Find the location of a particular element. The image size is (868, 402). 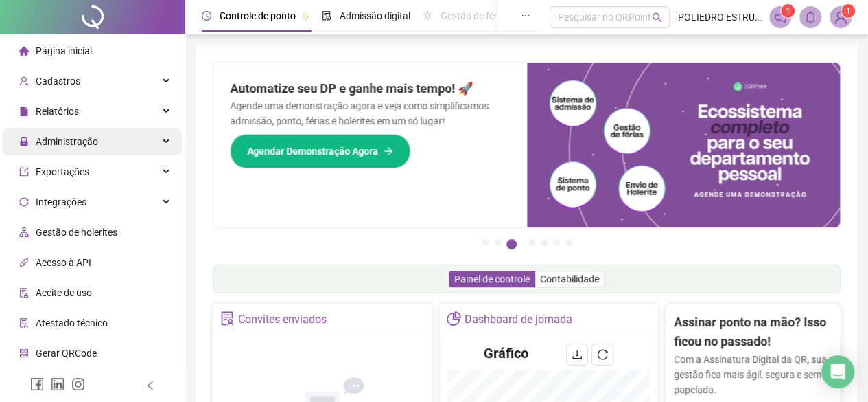

button: 7 is located at coordinates (569, 242).